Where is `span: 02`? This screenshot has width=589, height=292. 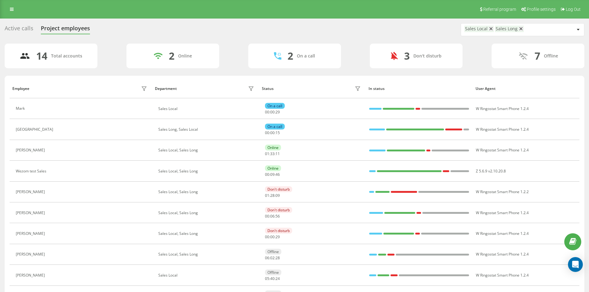 span: 02 is located at coordinates (272, 258).